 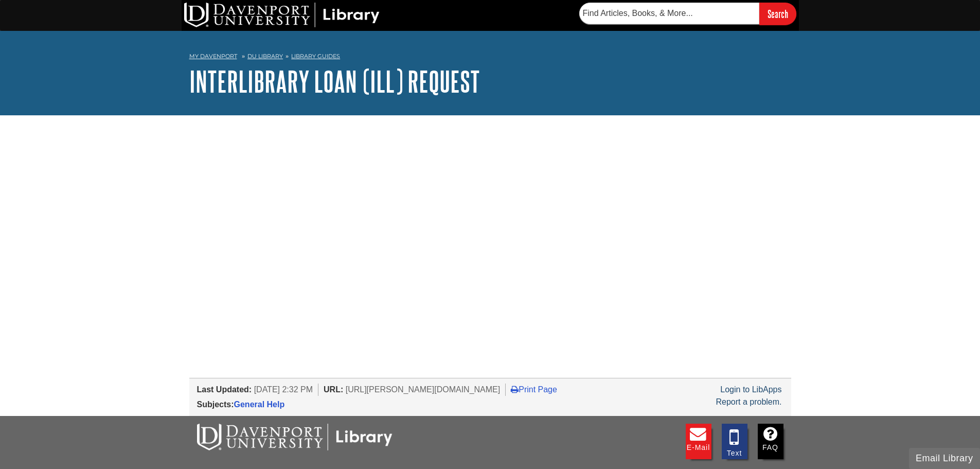 I want to click on a: E-mail, so click(x=699, y=441).